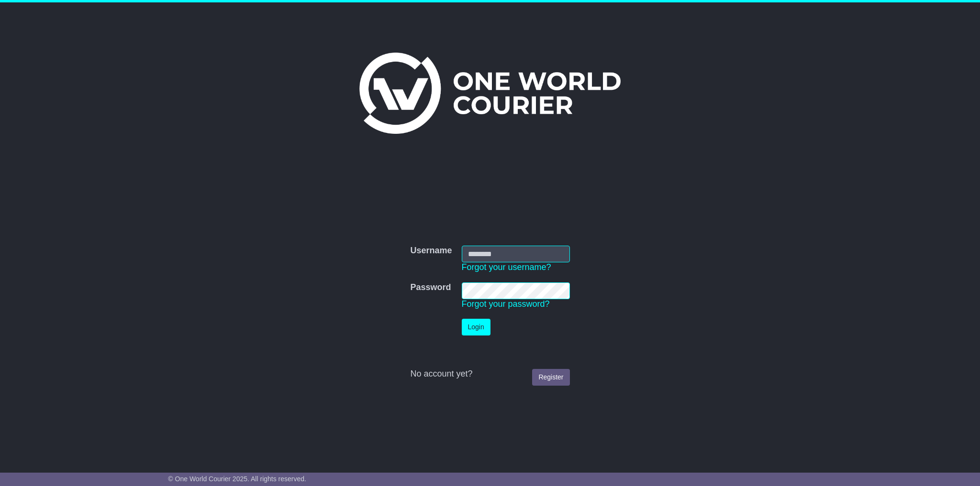  Describe the element at coordinates (237, 479) in the screenshot. I see `span: © One World Courier 2025. All rights reserved.` at that location.